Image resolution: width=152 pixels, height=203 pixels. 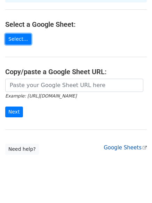 What do you see at coordinates (74, 85) in the screenshot?
I see `input: Paste your Google Sheet URL here` at bounding box center [74, 85].